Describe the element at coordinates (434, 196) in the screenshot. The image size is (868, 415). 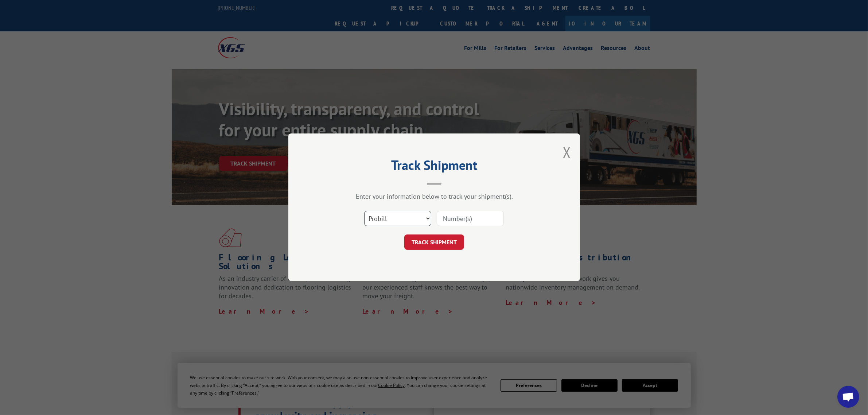
I see `div: Enter your information below to track your shipment(s).` at that location.